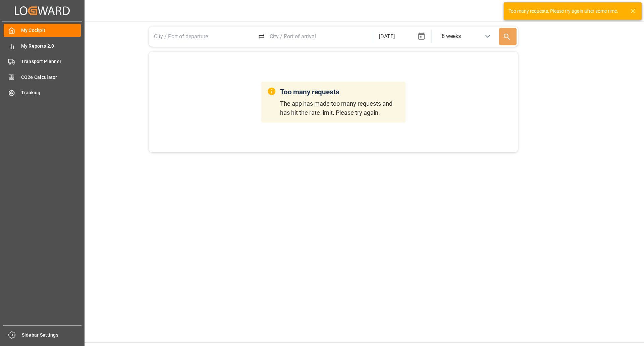  I want to click on span: Sidebar Settings, so click(51, 335).